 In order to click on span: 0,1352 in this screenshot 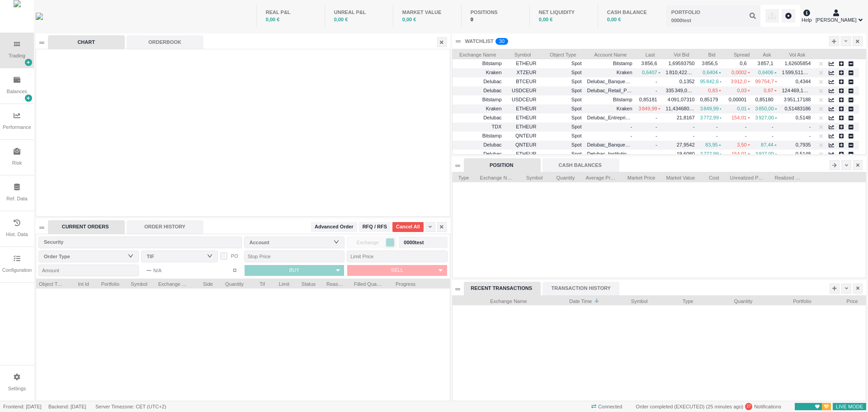, I will do `click(687, 81)`.